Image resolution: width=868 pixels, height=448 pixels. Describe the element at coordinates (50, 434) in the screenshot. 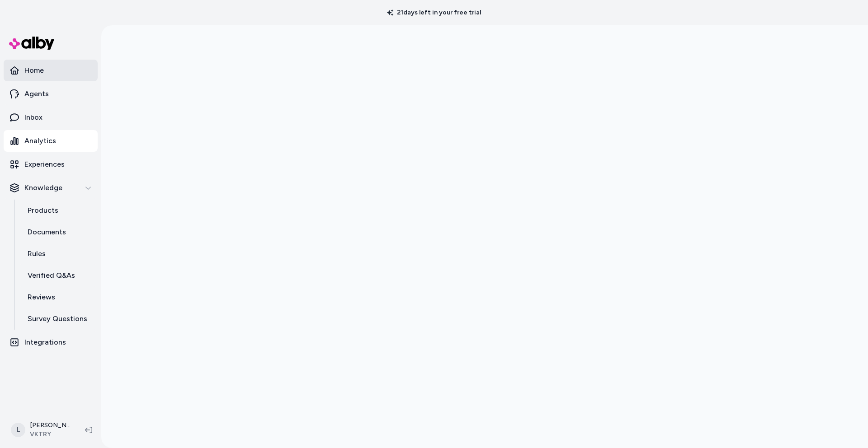

I see `span: VKTRY` at that location.